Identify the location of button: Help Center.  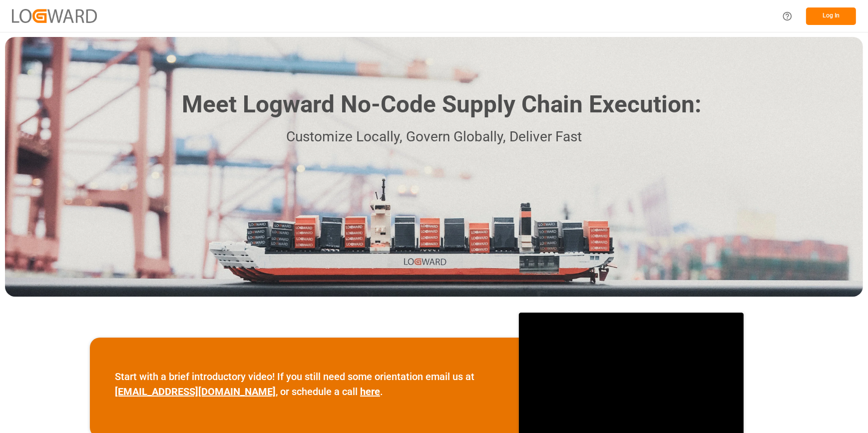
(787, 16).